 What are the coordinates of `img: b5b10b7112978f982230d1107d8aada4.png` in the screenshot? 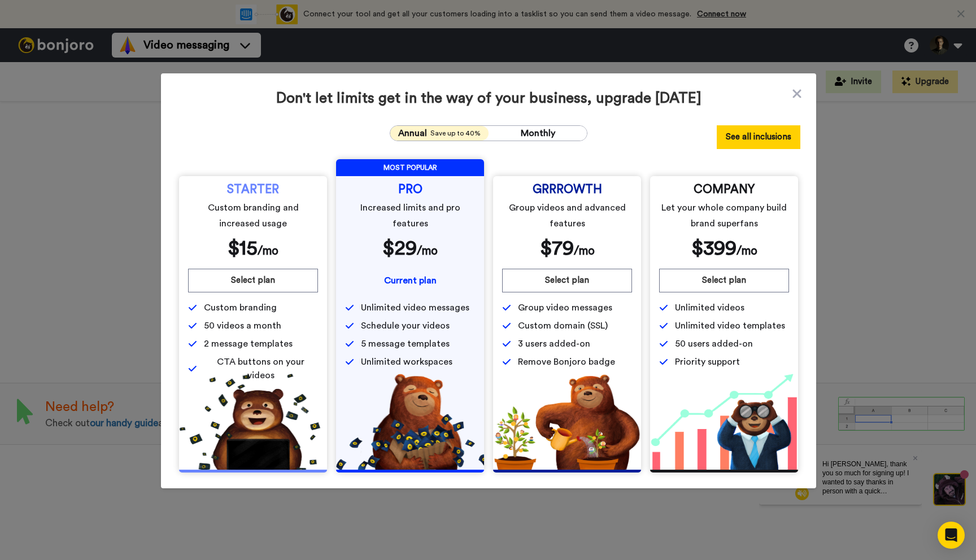 It's located at (410, 422).